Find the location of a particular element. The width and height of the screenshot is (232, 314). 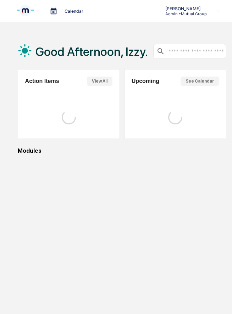

button: See Calendar is located at coordinates (200, 81).